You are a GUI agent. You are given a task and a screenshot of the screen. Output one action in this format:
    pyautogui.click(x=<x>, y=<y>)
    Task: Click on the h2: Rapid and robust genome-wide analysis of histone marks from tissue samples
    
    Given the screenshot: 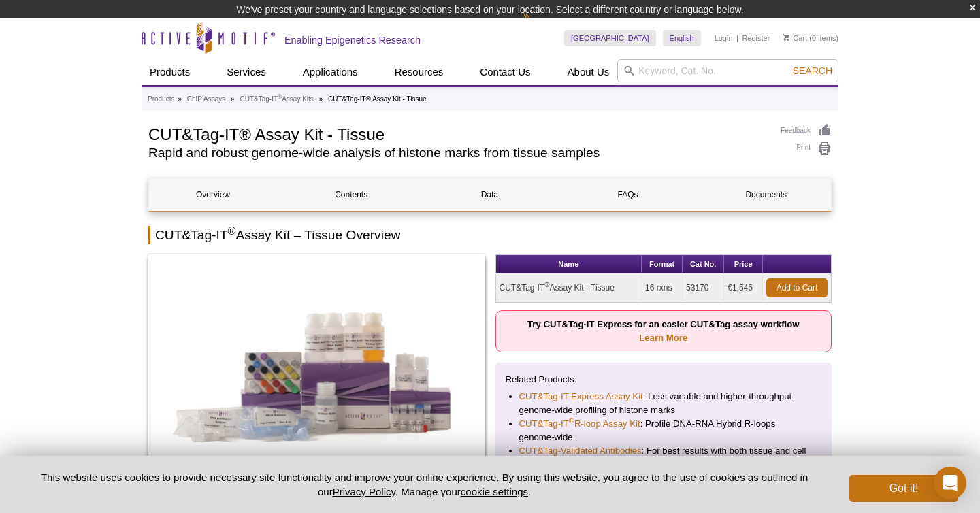 What is the action you would take?
    pyautogui.click(x=457, y=153)
    